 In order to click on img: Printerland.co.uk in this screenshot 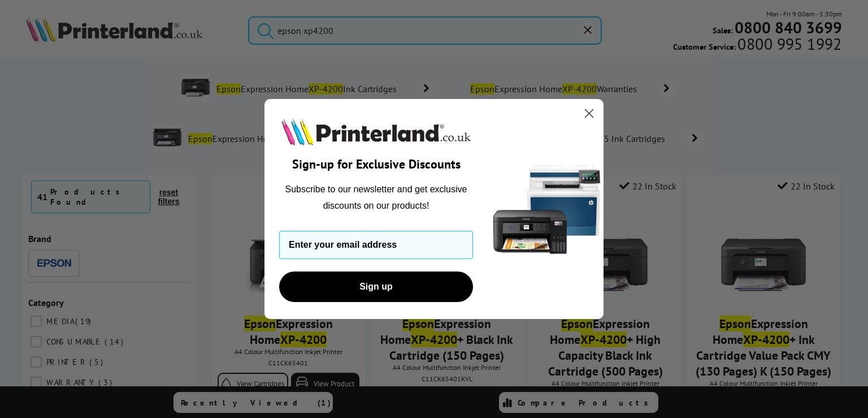, I will do `click(376, 132)`.